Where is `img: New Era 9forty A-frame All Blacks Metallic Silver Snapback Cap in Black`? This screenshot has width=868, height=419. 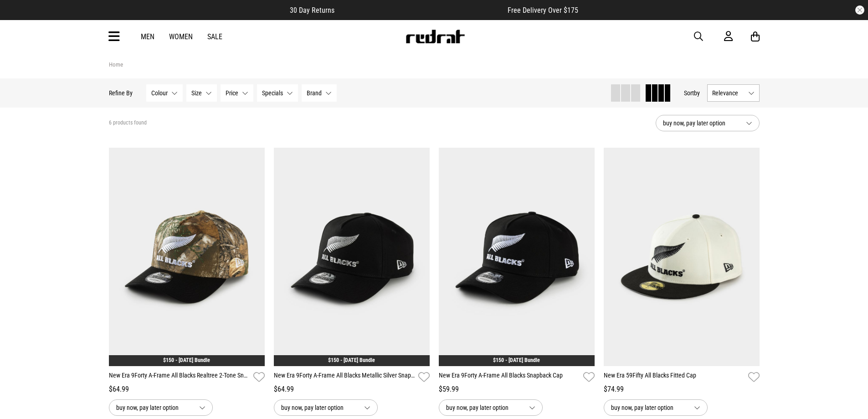 img: New Era 9forty A-frame All Blacks Metallic Silver Snapback Cap in Black is located at coordinates (352, 257).